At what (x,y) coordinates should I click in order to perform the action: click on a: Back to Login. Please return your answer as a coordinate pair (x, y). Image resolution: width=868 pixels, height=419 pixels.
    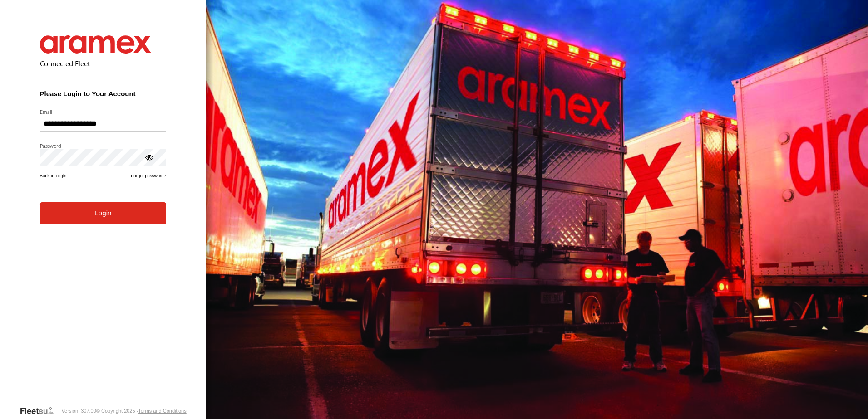
    Looking at the image, I should click on (53, 176).